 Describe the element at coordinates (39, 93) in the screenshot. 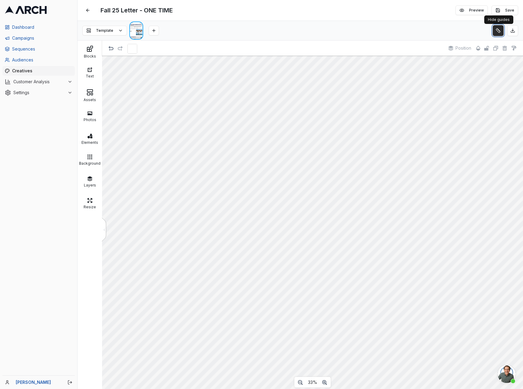

I see `span: Settings` at that location.